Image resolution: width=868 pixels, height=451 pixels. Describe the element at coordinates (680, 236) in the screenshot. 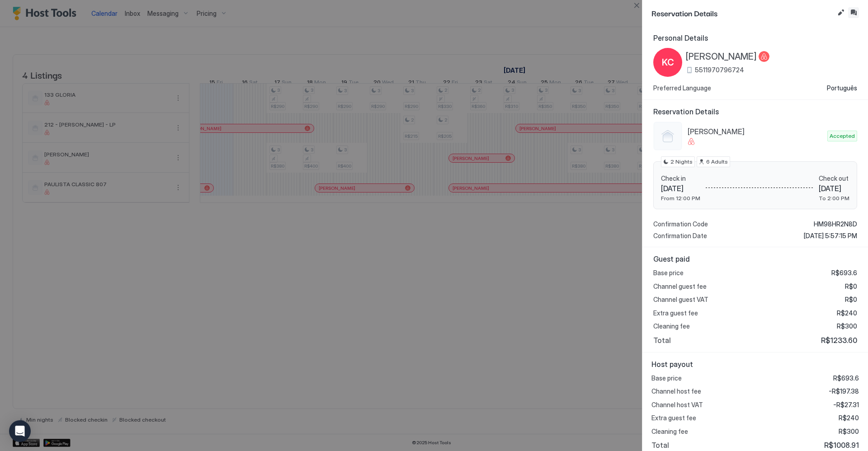

I see `span: Confirmation Date` at that location.